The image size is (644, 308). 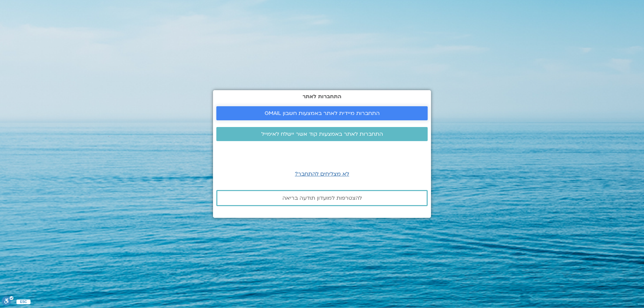 I want to click on span: להצטרפות למועדון תודעה בריאה, so click(x=322, y=199).